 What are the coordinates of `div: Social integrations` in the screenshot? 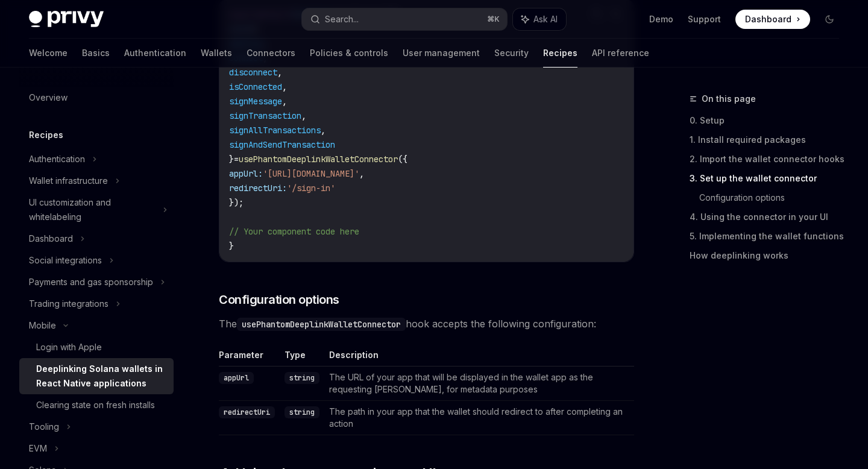 It's located at (65, 260).